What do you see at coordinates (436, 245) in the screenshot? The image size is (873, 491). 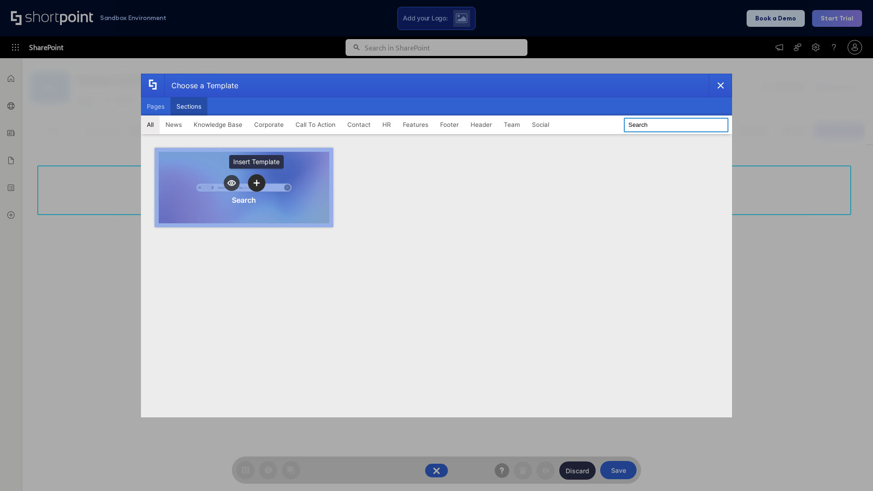 I see `div: template selector` at bounding box center [436, 245].